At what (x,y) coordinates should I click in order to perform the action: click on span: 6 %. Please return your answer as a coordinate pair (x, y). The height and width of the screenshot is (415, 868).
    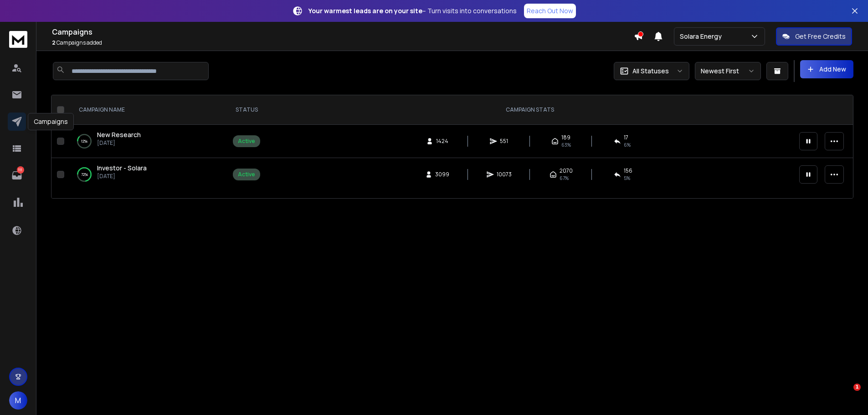
    Looking at the image, I should click on (626, 145).